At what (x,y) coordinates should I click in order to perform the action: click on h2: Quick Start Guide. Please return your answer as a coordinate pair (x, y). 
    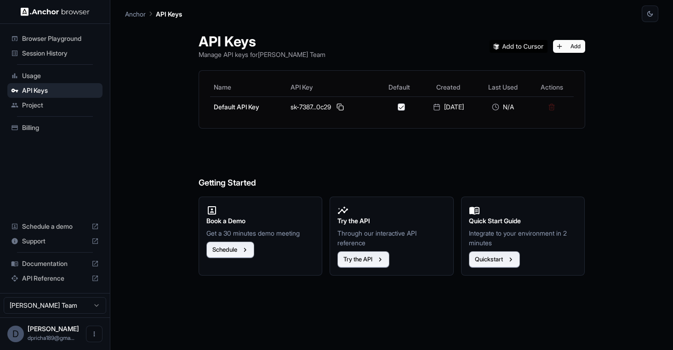
    Looking at the image, I should click on (523, 221).